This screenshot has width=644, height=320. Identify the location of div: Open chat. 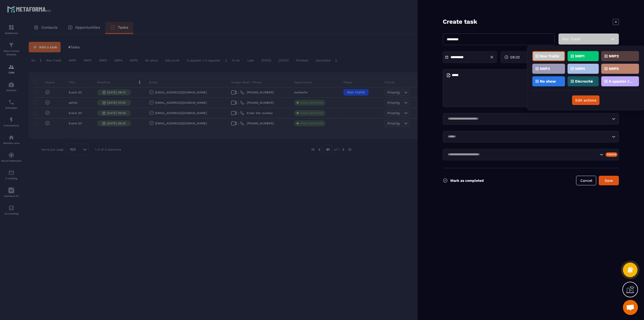
(630, 307).